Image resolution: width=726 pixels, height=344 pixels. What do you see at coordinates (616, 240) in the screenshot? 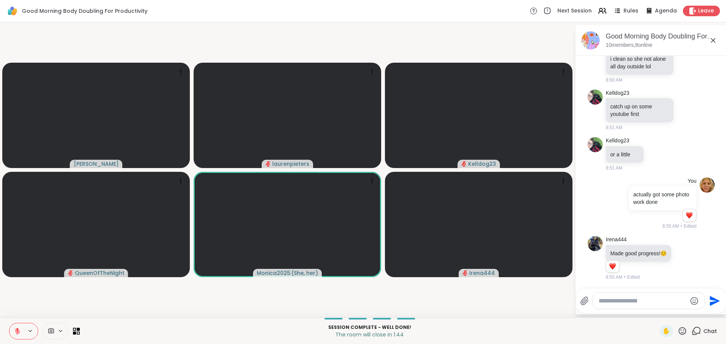
I see `a: Irena444` at bounding box center [616, 240].